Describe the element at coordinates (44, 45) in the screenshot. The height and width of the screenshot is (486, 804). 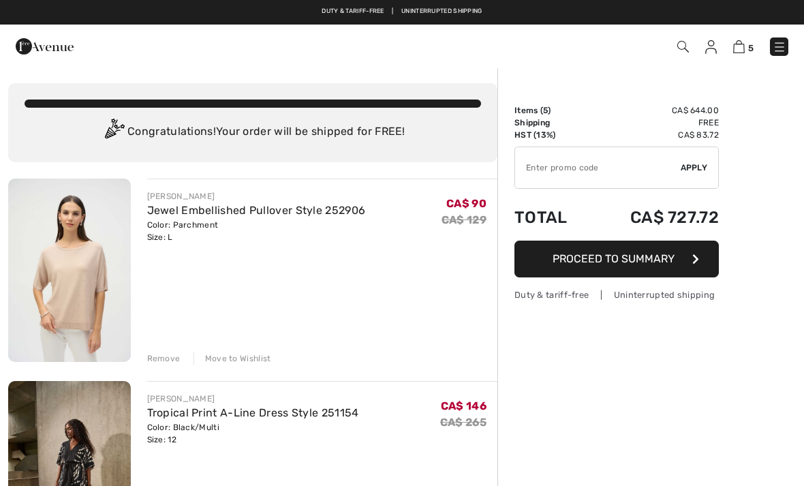
I see `a: 1ère Avenue` at that location.